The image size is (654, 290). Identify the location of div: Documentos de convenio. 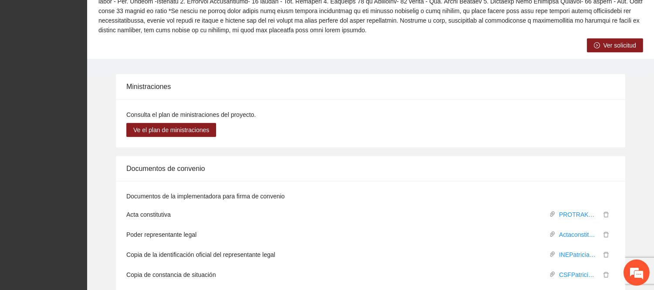
(370, 168).